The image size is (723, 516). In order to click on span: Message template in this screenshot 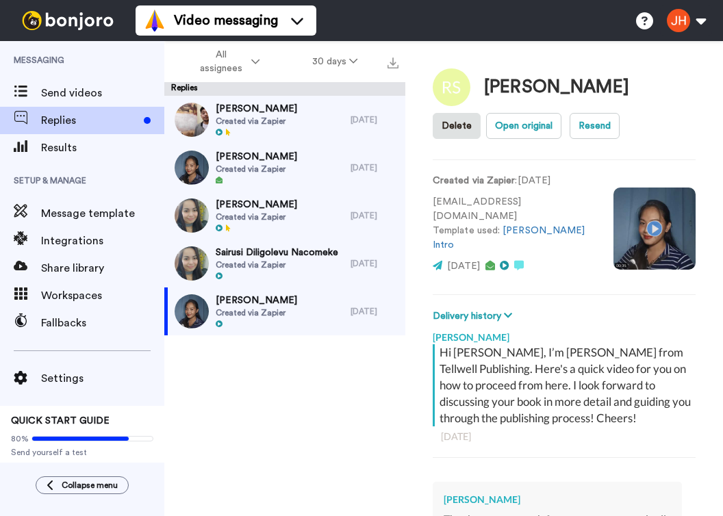, I will do `click(103, 213)`.